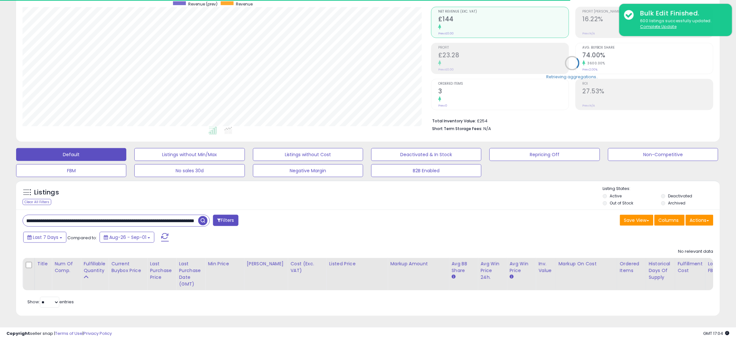 This screenshot has height=340, width=736. Describe the element at coordinates (616, 196) in the screenshot. I see `label: Active` at that location.